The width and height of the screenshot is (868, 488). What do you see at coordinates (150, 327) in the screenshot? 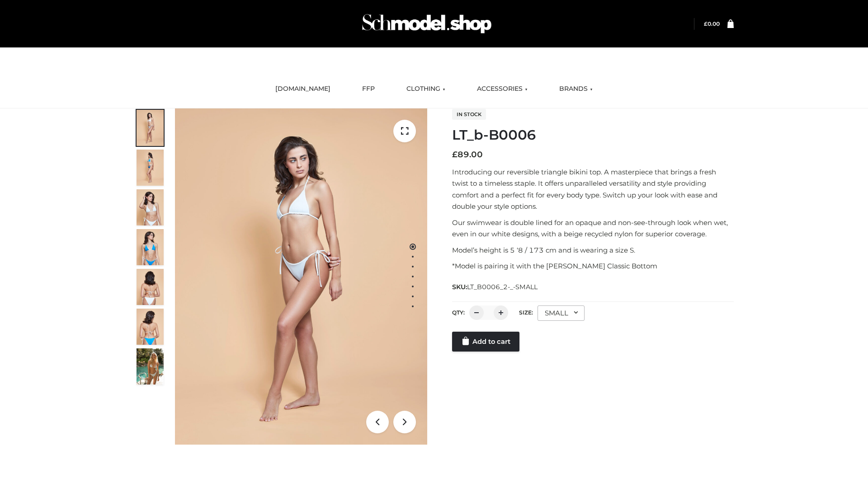
I see `img: ArielClassicBikiniTop_CloudNine_AzureSky_OW114ECO_8-scaled.jpg` at bounding box center [150, 327].